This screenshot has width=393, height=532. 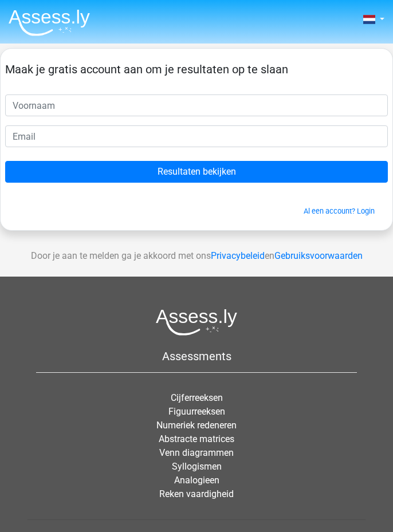 I want to click on a: Reken vaardigheid, so click(x=196, y=494).